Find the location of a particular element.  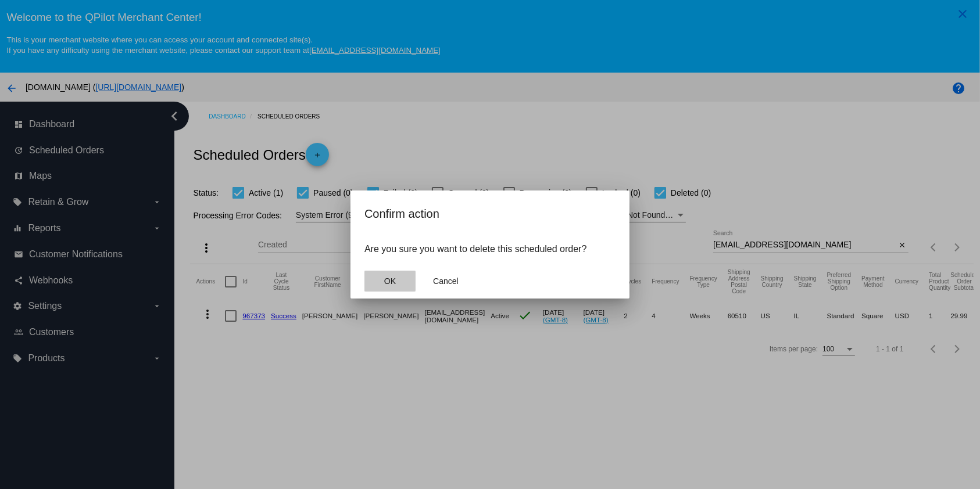

h2: Confirm action is located at coordinates (490, 213).